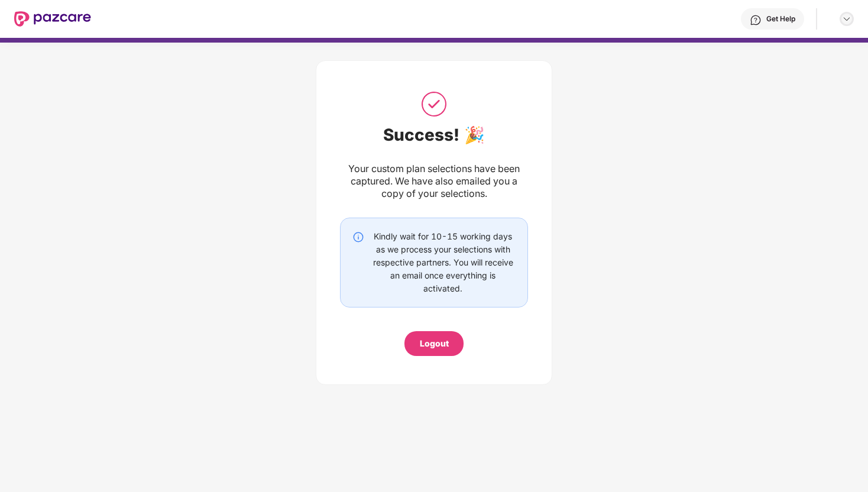  Describe the element at coordinates (780, 19) in the screenshot. I see `div: Get Help` at that location.